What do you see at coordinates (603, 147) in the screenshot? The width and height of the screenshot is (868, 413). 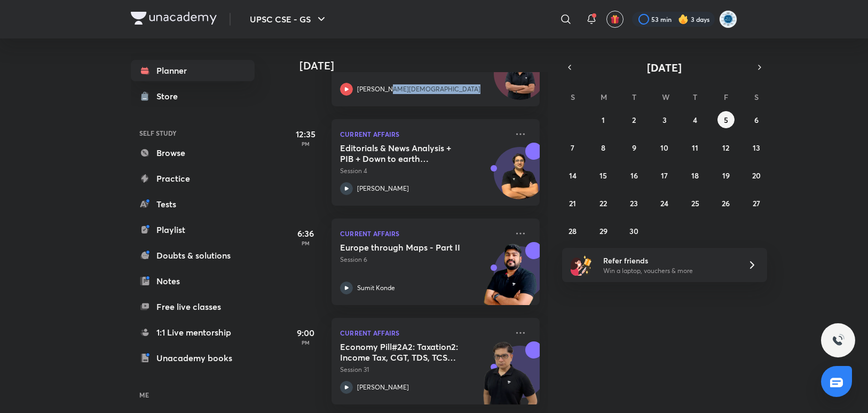 I see `button: September 8, 2025` at bounding box center [603, 147].